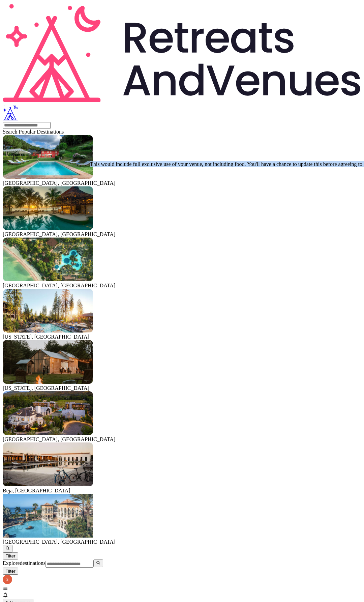 The width and height of the screenshot is (364, 602). Describe the element at coordinates (182, 417) in the screenshot. I see `div: Visit venues for Napa Valley, USA` at that location.